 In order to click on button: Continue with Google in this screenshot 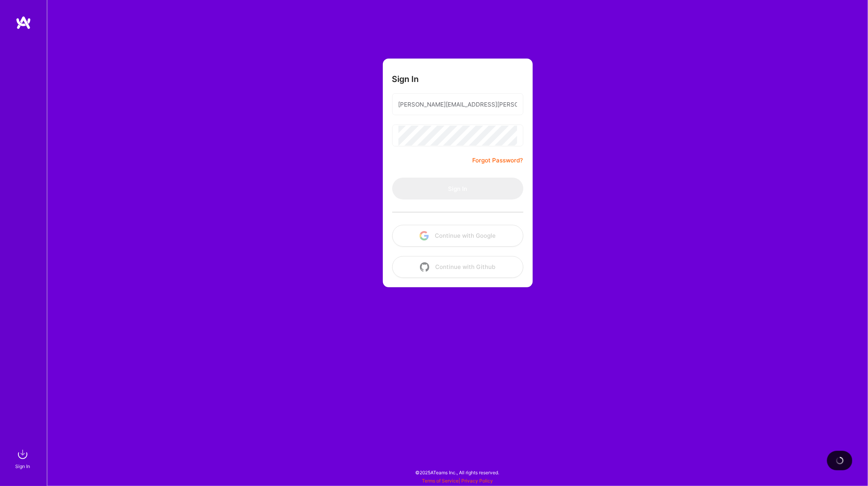, I will do `click(458, 236)`.